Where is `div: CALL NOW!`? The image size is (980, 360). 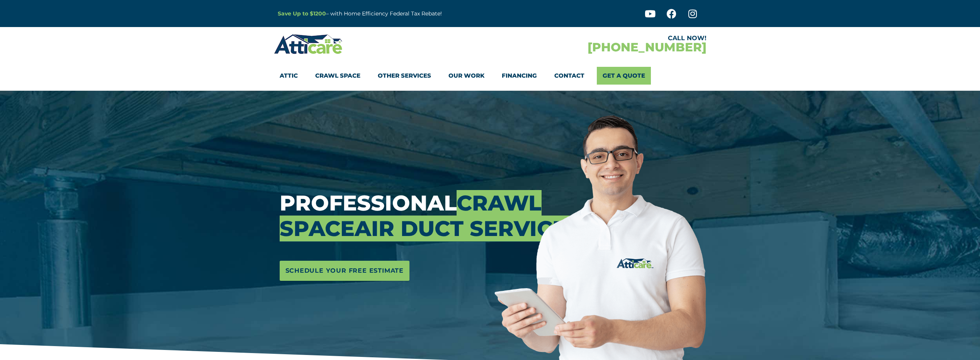 div: CALL NOW! is located at coordinates (598, 38).